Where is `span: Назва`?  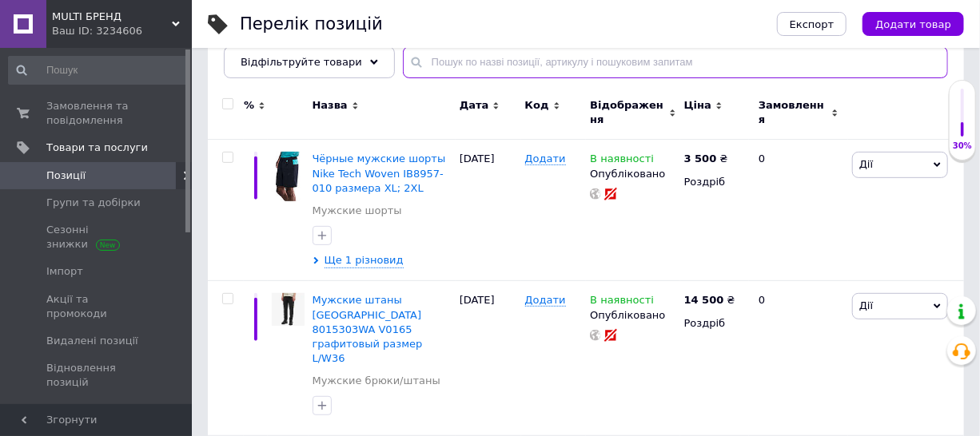 span: Назва is located at coordinates (330, 106).